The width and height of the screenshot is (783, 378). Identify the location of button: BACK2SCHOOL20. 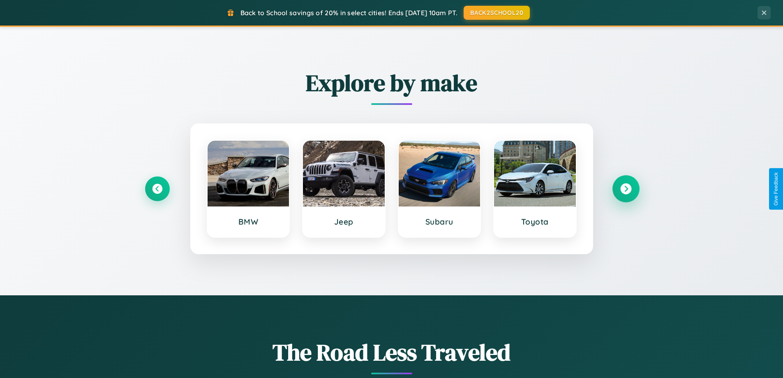
(497, 13).